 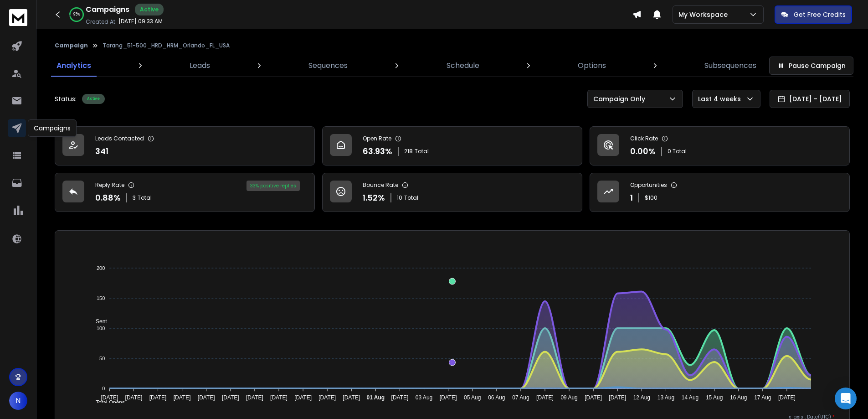 I want to click on p: Bounce Rate, so click(x=381, y=185).